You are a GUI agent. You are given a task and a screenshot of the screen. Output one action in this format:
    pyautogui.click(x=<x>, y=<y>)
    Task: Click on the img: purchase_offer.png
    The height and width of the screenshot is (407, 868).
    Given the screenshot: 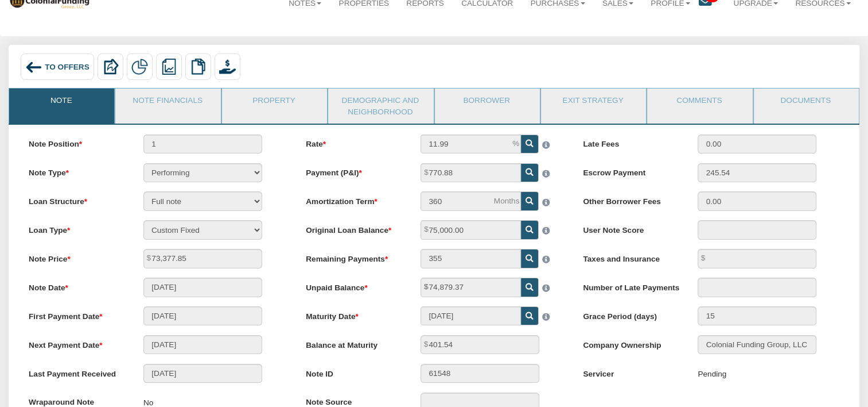 What is the action you would take?
    pyautogui.click(x=227, y=67)
    